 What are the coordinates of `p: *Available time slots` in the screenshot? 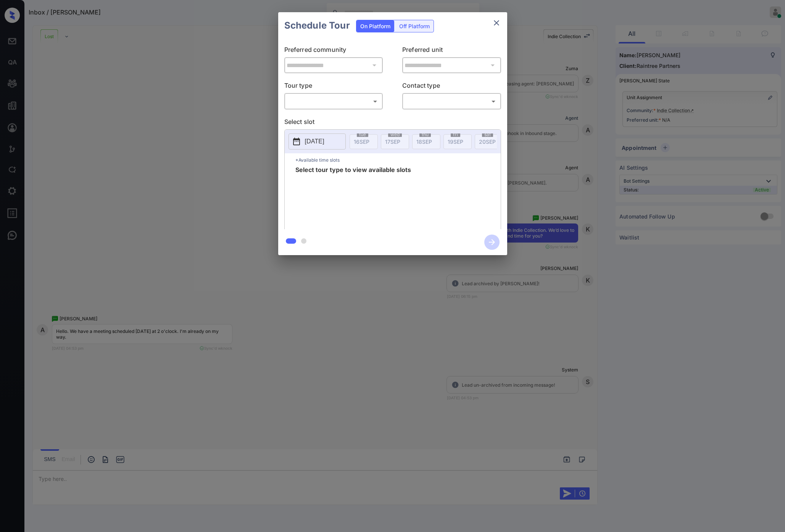 It's located at (398, 160).